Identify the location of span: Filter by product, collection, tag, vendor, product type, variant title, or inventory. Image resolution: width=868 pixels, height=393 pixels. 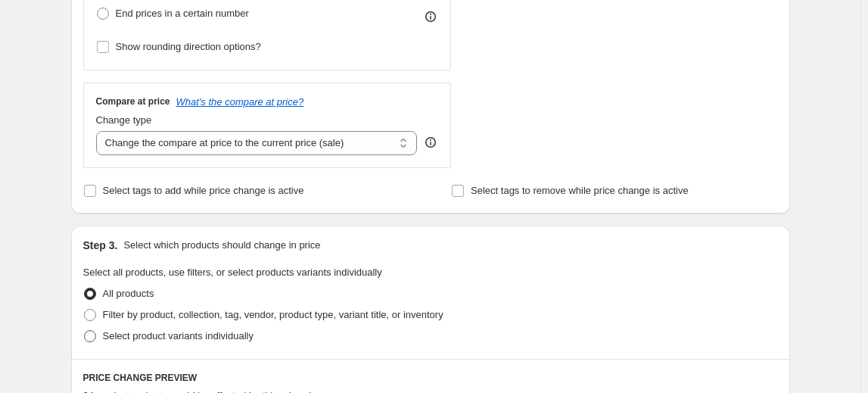
(273, 314).